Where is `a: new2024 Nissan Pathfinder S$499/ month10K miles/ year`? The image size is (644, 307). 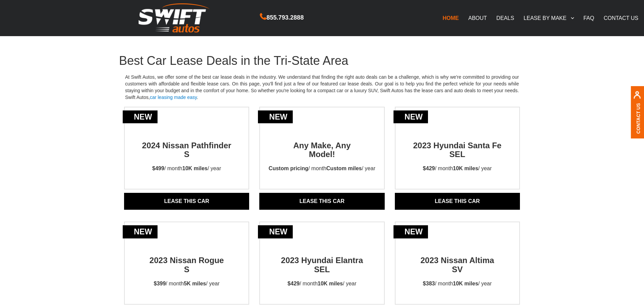
a: new2024 Nissan Pathfinder S$499/ month10K miles/ year is located at coordinates (187, 154).